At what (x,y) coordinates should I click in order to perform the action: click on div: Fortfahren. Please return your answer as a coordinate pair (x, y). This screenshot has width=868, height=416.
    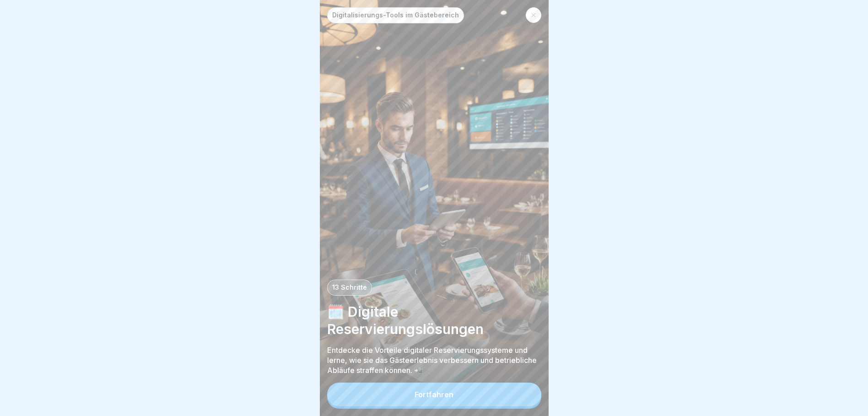
    Looking at the image, I should click on (434, 394).